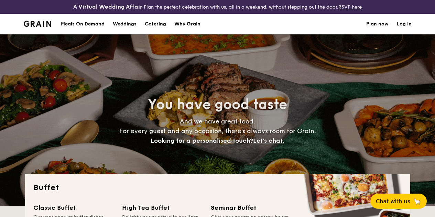 This screenshot has width=435, height=217. I want to click on div: Classic Buffet, so click(74, 208).